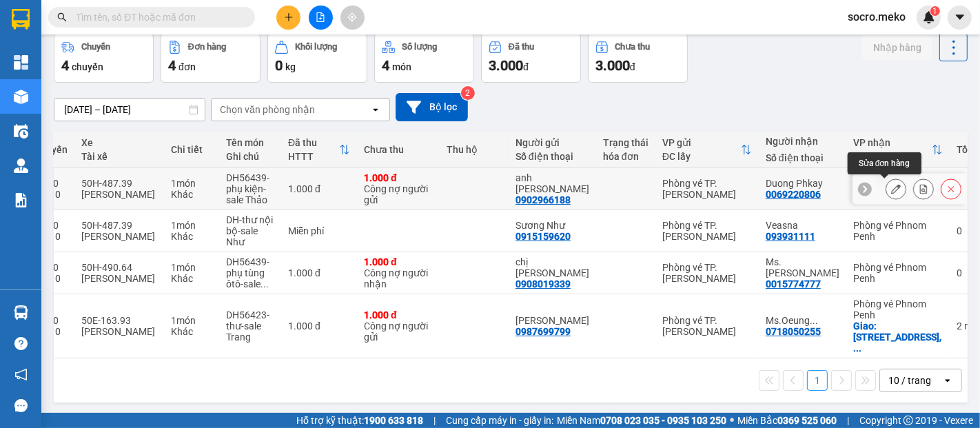 The image size is (980, 428). What do you see at coordinates (934, 11) in the screenshot?
I see `span: 1` at bounding box center [934, 11].